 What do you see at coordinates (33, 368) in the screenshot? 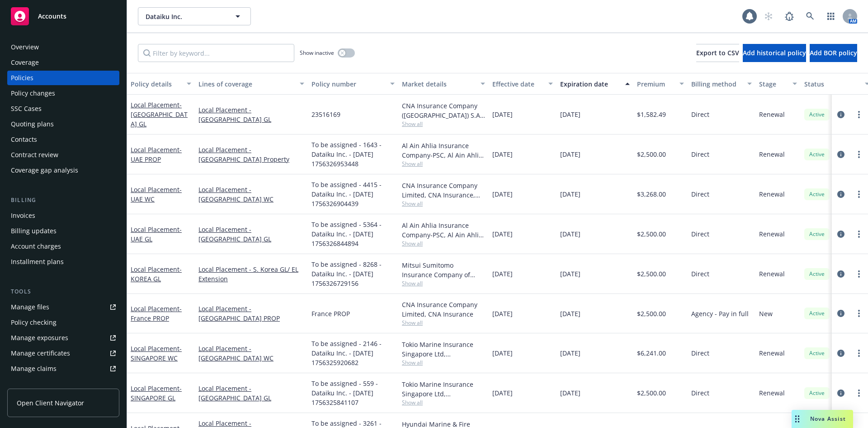
I see `div: Manage claims` at bounding box center [33, 368].